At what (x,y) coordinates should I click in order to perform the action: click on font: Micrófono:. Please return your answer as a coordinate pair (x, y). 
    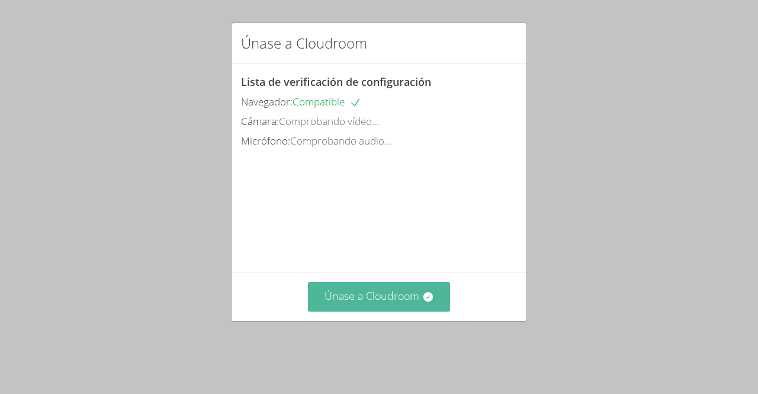
    Looking at the image, I should click on (265, 140).